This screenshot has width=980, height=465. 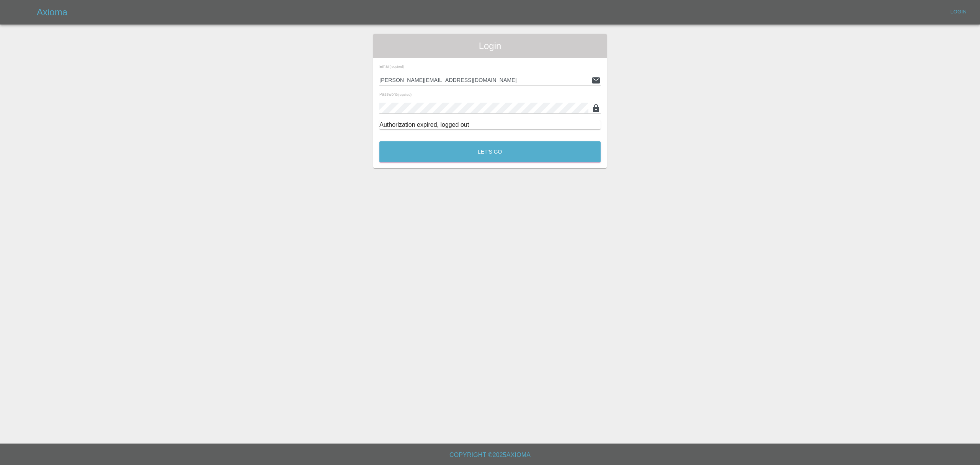 What do you see at coordinates (391, 67) in the screenshot?
I see `span: Email` at bounding box center [391, 67].